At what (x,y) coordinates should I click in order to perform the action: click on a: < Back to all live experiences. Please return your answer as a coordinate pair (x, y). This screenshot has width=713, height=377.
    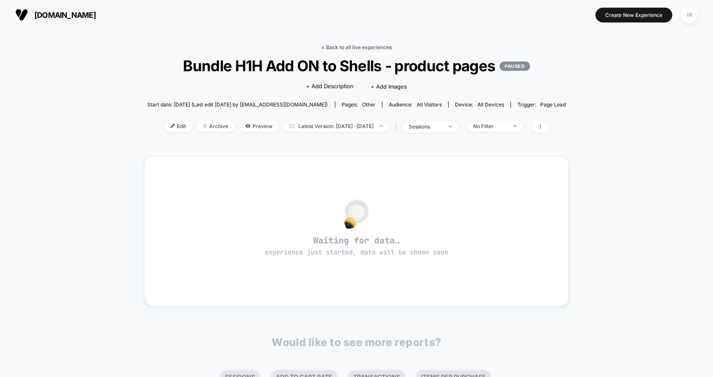
    Looking at the image, I should click on (356, 47).